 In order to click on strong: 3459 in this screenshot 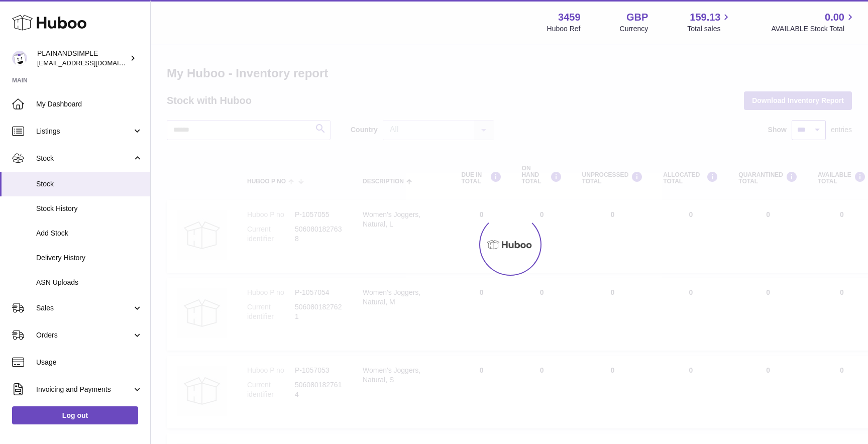, I will do `click(569, 17)`.